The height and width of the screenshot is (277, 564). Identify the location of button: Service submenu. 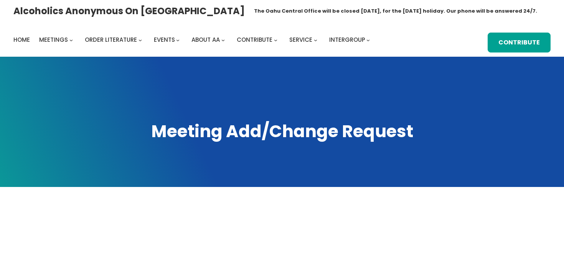
(315, 40).